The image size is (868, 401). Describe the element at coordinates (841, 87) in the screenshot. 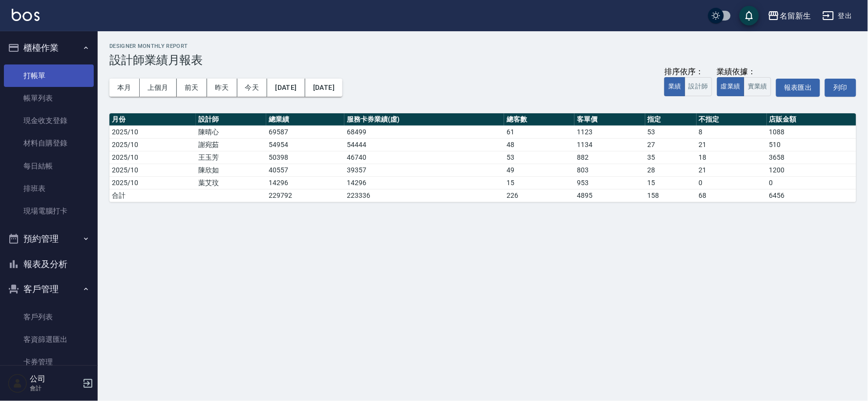

I see `button: 列印` at that location.